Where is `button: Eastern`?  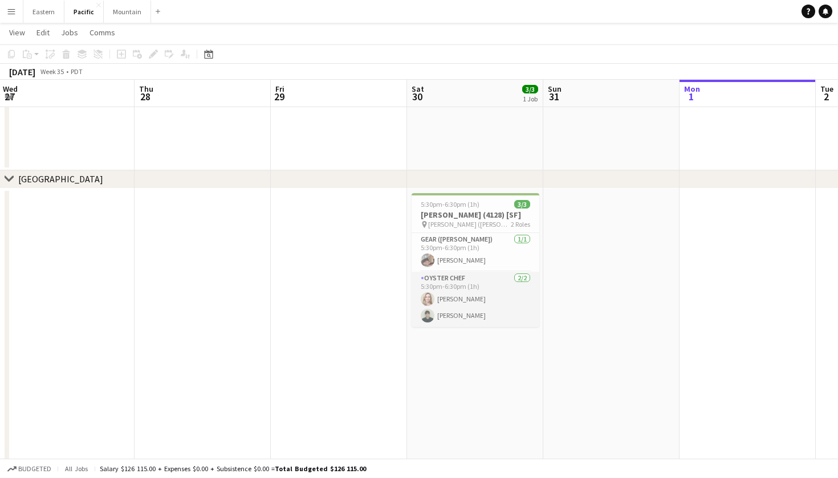 button: Eastern is located at coordinates (44, 11).